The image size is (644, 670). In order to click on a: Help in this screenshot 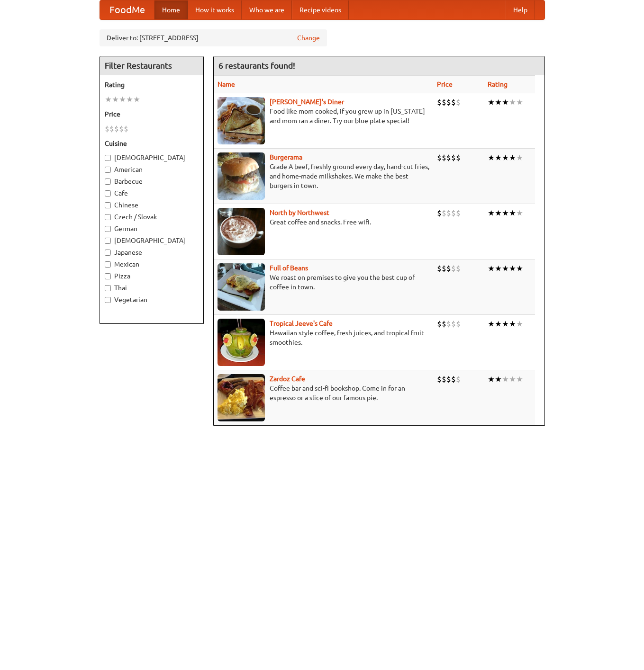, I will do `click(520, 10)`.